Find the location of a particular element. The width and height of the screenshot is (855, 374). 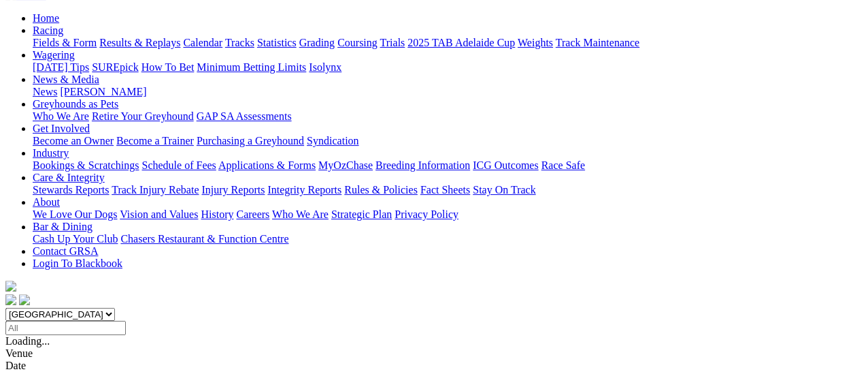

a: Race Safe is located at coordinates (563, 165).